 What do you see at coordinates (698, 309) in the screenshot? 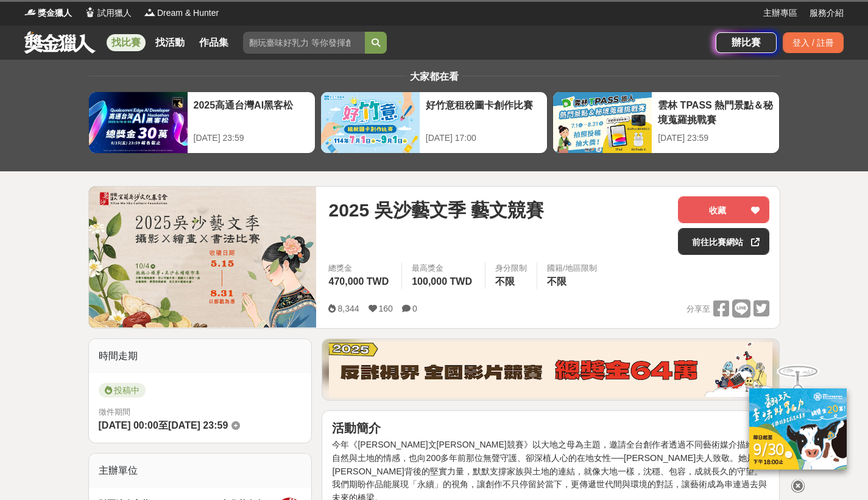
I see `span: 分享至` at bounding box center [698, 309].